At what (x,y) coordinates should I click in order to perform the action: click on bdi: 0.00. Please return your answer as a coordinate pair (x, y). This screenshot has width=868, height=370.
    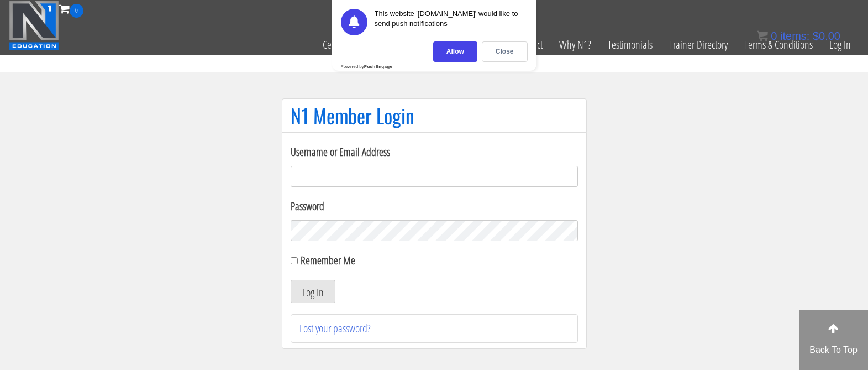
    Looking at the image, I should click on (827, 36).